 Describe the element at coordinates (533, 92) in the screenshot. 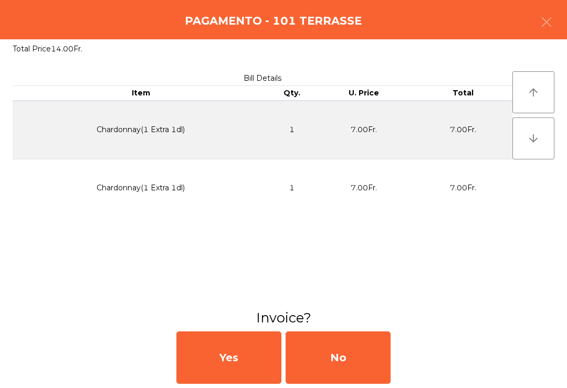

I see `button: arrow_upward` at that location.